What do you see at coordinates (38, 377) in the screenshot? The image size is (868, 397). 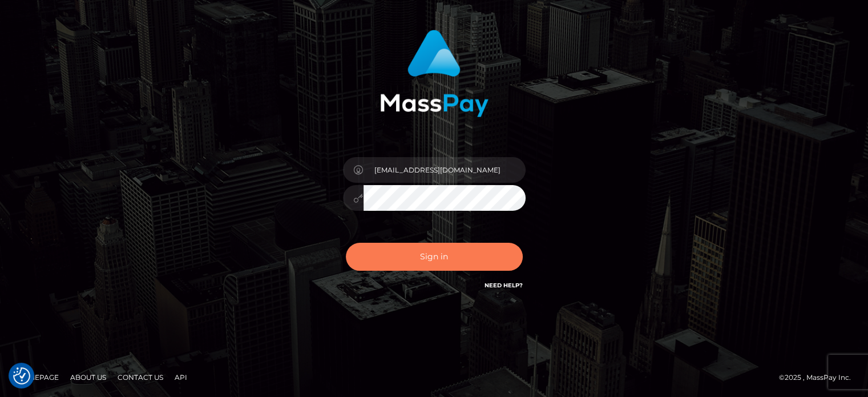 I see `a: Homepage` at bounding box center [38, 377].